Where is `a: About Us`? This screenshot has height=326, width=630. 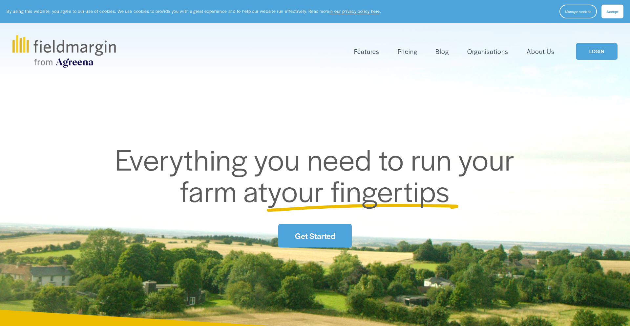 a: About Us is located at coordinates (541, 51).